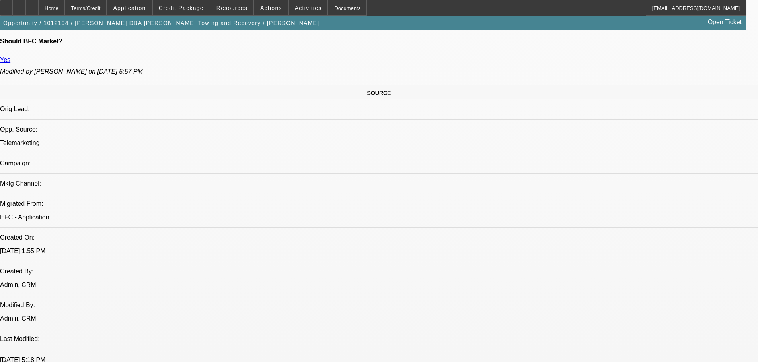 The image size is (758, 362). Describe the element at coordinates (232, 8) in the screenshot. I see `button: Resources` at that location.